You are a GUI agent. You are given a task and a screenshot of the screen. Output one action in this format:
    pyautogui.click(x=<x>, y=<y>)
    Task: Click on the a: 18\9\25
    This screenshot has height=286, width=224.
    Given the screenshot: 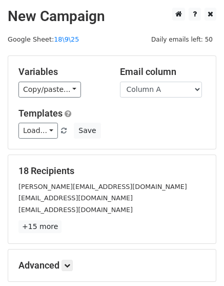 What is the action you would take?
    pyautogui.click(x=66, y=39)
    